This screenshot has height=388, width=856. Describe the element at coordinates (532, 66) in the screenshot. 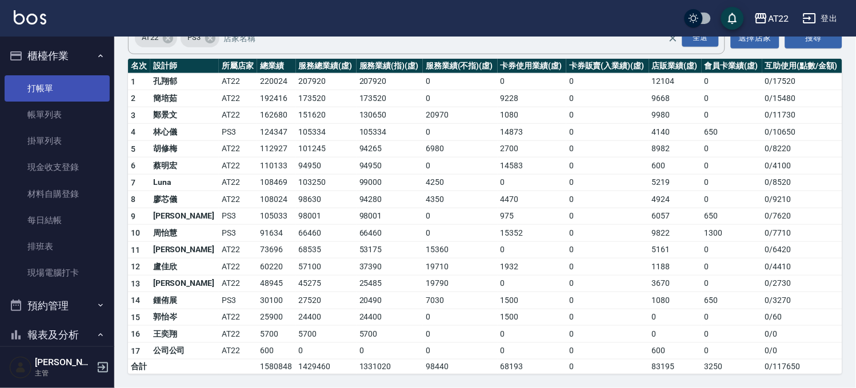

I see `th: 卡券使用業績(虛)` at that location.